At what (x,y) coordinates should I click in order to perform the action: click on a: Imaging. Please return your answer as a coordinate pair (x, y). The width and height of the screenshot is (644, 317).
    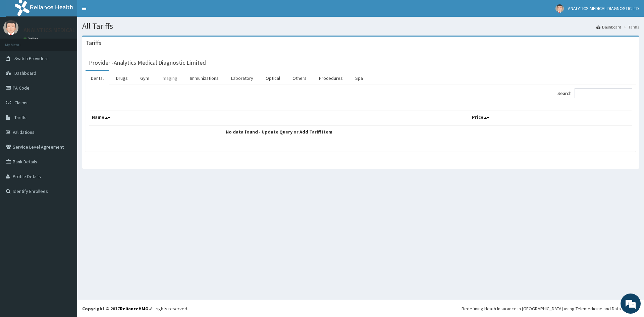
    Looking at the image, I should click on (169, 78).